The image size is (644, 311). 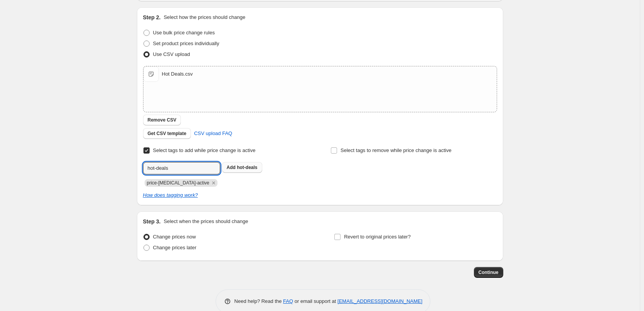 What do you see at coordinates (187, 43) in the screenshot?
I see `span: Set product prices individually` at bounding box center [187, 43].